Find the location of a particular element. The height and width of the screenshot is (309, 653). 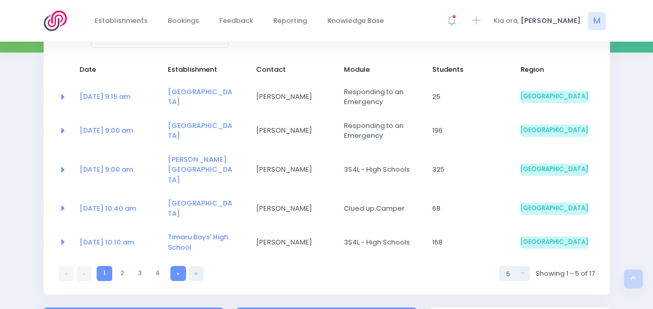

td: Clued up Camper is located at coordinates (381, 208).